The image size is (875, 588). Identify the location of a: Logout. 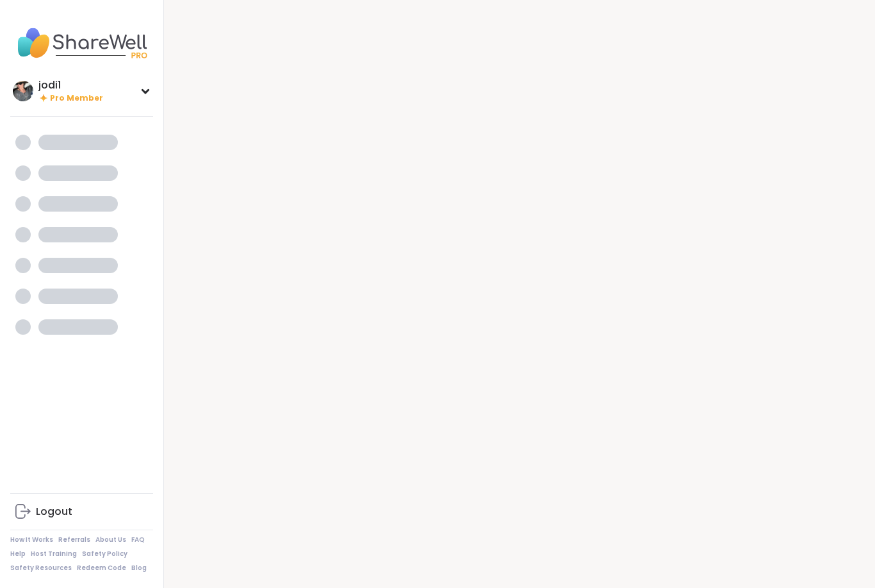
(82, 512).